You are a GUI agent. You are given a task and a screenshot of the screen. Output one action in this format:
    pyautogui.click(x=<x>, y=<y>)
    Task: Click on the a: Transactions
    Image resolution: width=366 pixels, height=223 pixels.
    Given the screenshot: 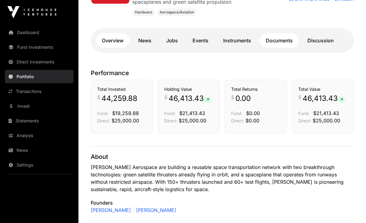 What is the action you would take?
    pyautogui.click(x=39, y=91)
    